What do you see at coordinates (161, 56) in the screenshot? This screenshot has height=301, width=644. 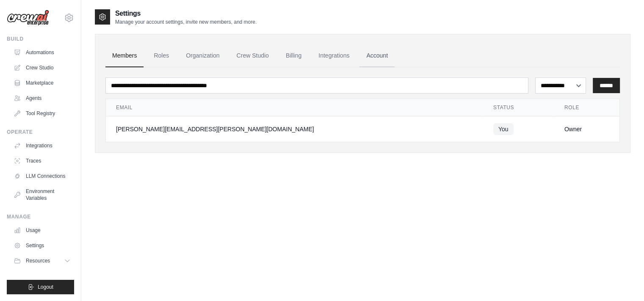 I see `a: Roles` at bounding box center [161, 56].